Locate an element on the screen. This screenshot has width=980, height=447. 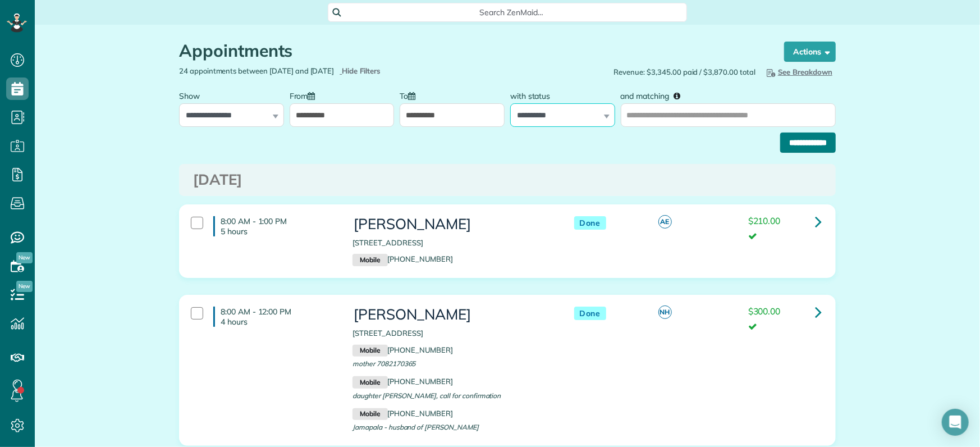
h4: 8:00 AM - 12:00 PM is located at coordinates (275, 317).